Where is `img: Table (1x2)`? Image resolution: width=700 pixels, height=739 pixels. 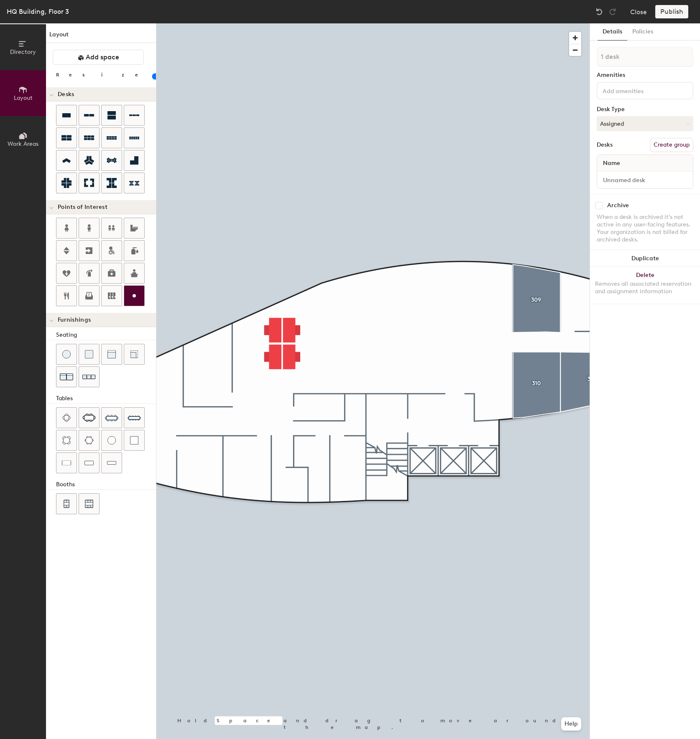
img: Table (1x2) is located at coordinates (66, 463).